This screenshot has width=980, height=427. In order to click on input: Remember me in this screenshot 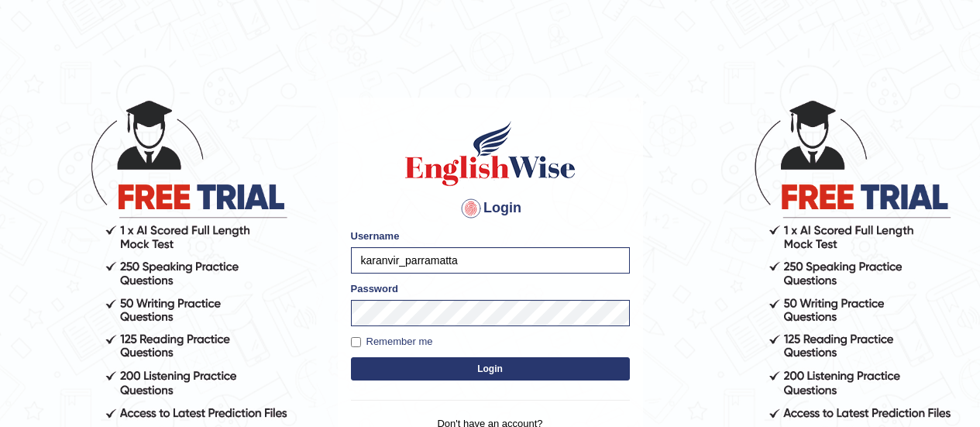, I will do `click(356, 342)`.